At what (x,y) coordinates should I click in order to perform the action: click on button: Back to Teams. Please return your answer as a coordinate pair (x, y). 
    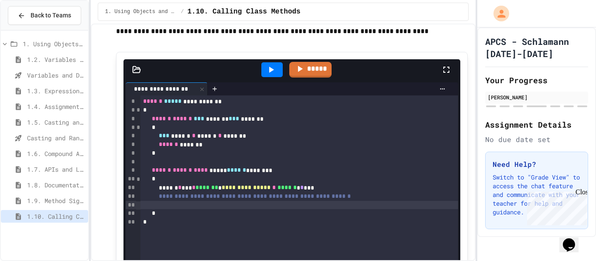
    Looking at the image, I should click on (44, 15).